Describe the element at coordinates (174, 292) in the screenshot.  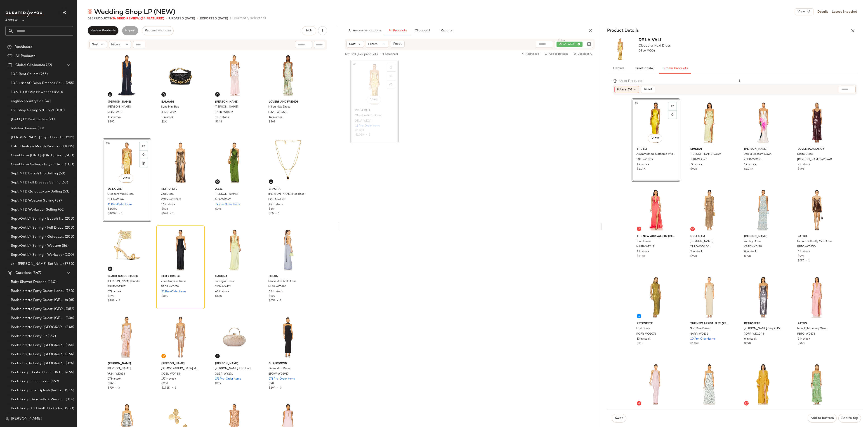
I see `span: 52 Pre-Order Items` at that location.